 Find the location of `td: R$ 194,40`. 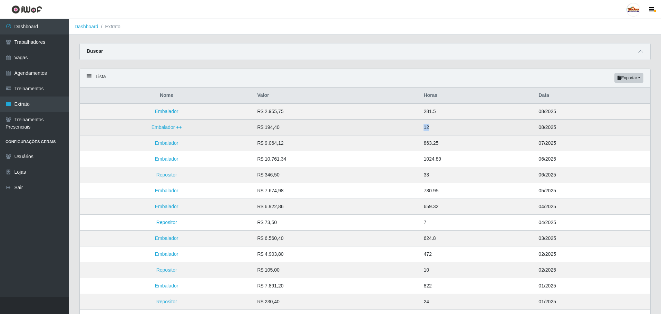

td: R$ 194,40 is located at coordinates (336, 128).